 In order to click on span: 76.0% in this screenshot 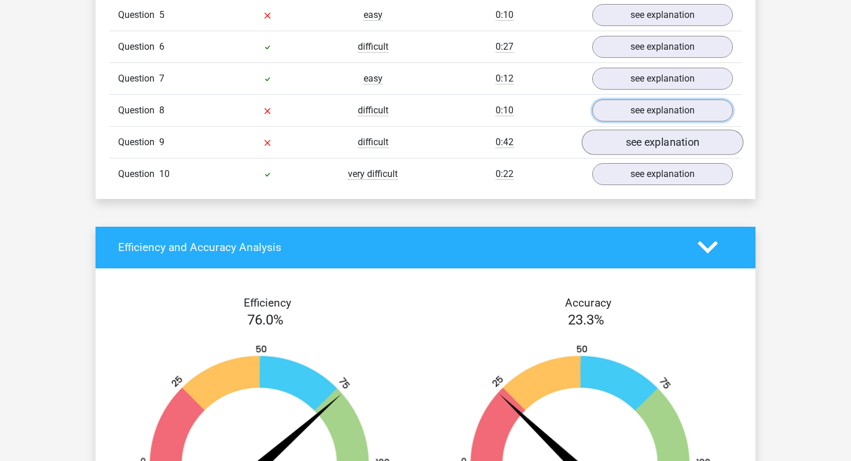, I will do `click(265, 320)`.